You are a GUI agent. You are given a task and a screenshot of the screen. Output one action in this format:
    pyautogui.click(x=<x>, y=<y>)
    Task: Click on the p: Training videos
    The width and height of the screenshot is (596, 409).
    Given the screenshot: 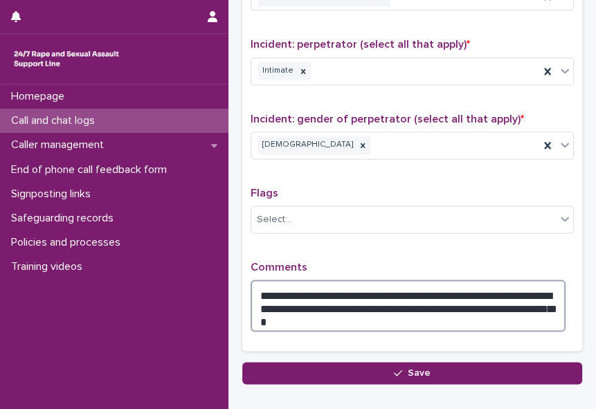 What is the action you would take?
    pyautogui.click(x=49, y=267)
    